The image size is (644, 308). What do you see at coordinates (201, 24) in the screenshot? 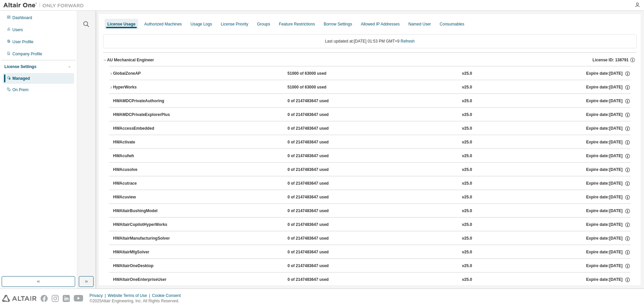
I see `div: Usage Logs` at bounding box center [201, 24].